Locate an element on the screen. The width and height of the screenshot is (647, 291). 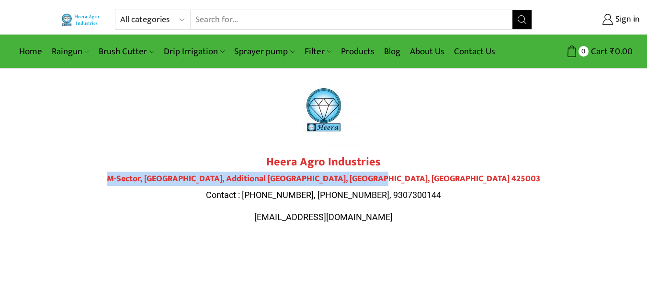
img: heera-logo-1000 is located at coordinates (324, 110).